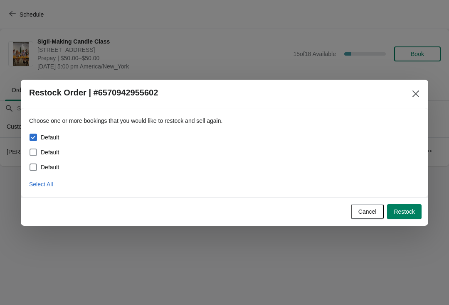  I want to click on h2: Restock Order | #6570942955602, so click(93, 93).